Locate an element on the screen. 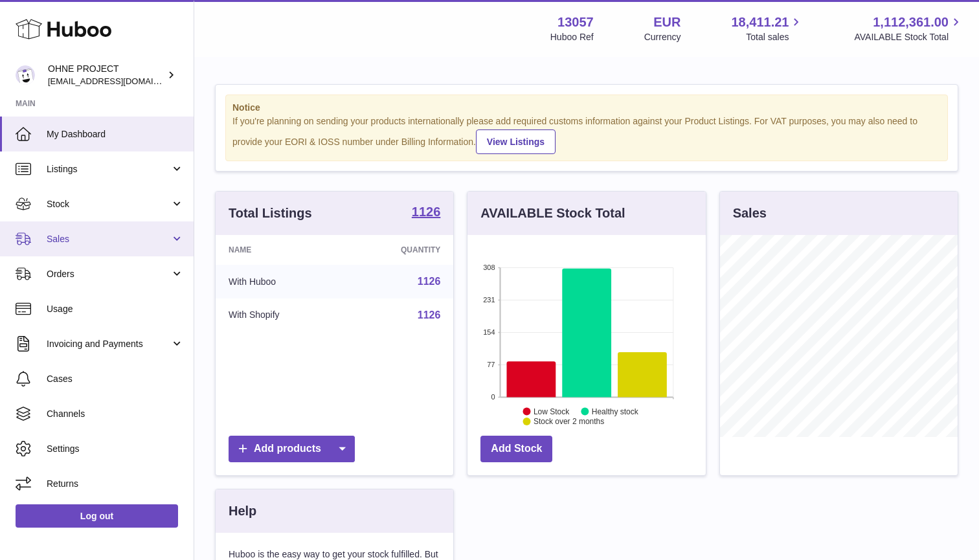 This screenshot has width=979, height=560. span: My Dashboard is located at coordinates (115, 134).